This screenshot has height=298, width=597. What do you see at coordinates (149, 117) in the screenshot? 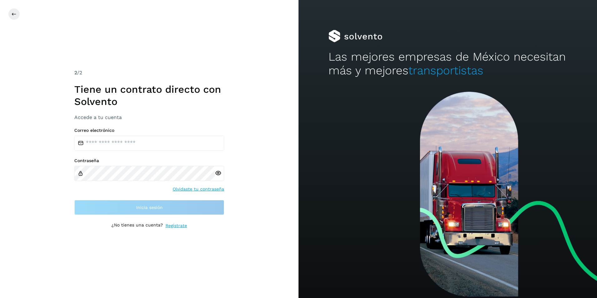
I see `h3: Accede a tu cuenta` at bounding box center [149, 117].